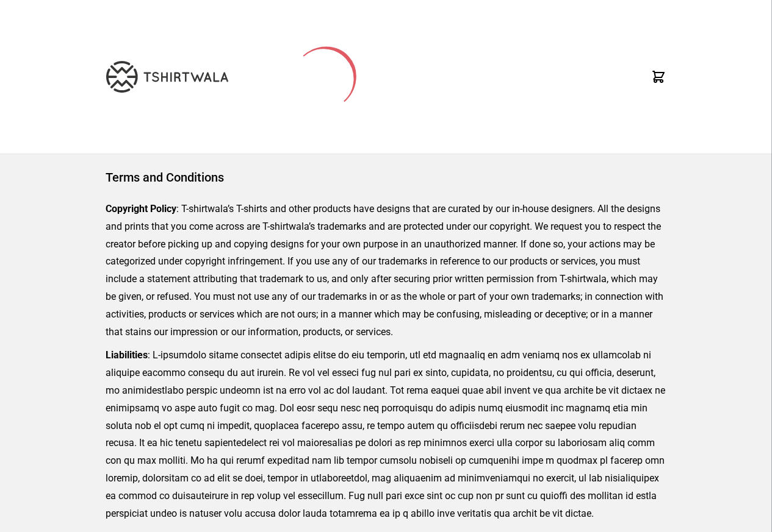  What do you see at coordinates (126, 355) in the screenshot?
I see `strong: Liabilities` at bounding box center [126, 355].